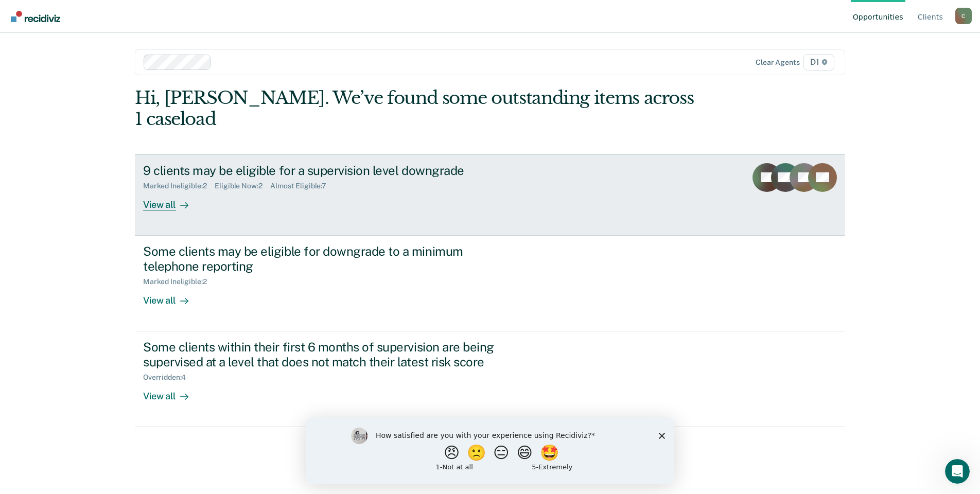 This screenshot has height=494, width=980. Describe the element at coordinates (274, 49) in the screenshot. I see `div: 5 - Extremely` at that location.